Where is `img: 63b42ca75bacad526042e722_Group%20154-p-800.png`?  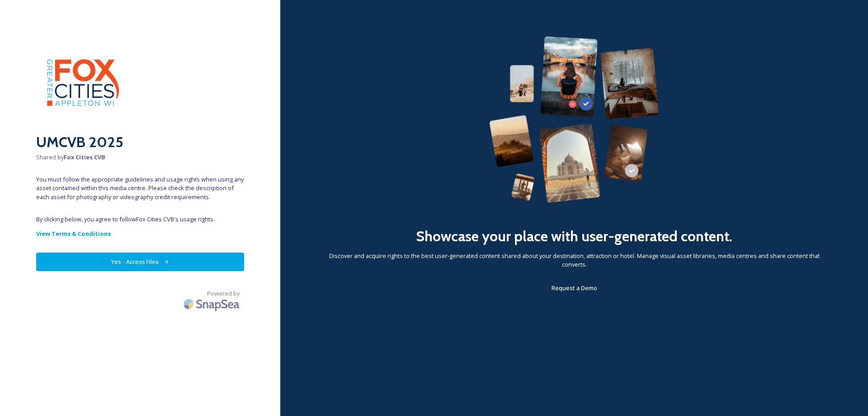
img: 63b42ca75bacad526042e722_Group%20154-p-800.png is located at coordinates (574, 119).